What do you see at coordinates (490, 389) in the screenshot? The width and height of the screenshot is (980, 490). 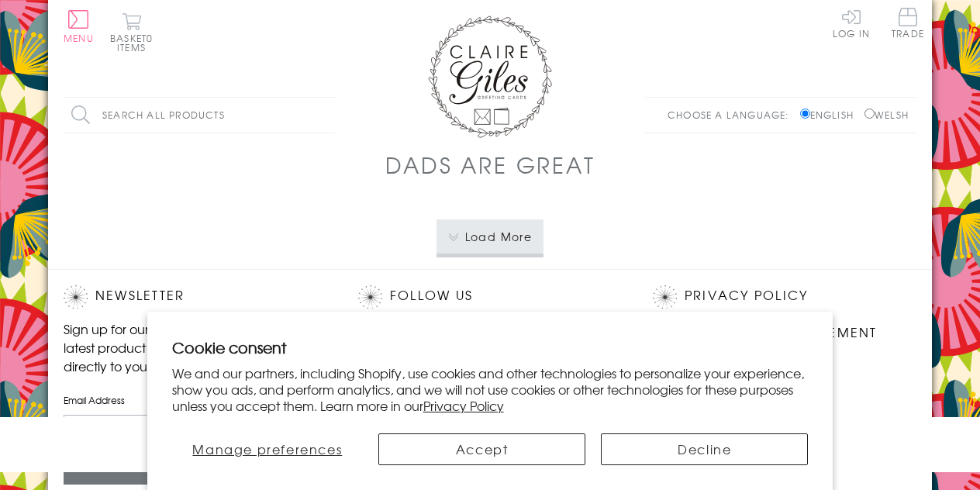 I see `p: We and our partners, including Shopify, use cookies and other technologies to personalize your ex...` at bounding box center [490, 389].